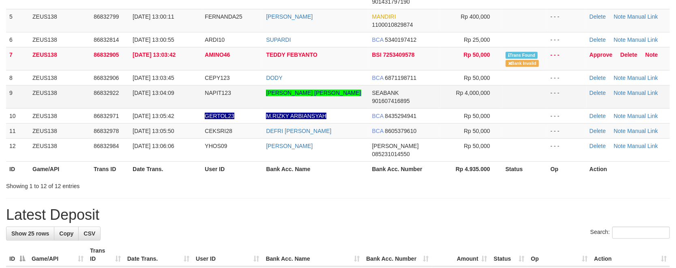  What do you see at coordinates (30, 233) in the screenshot?
I see `a: Show 25 rows` at bounding box center [30, 233].